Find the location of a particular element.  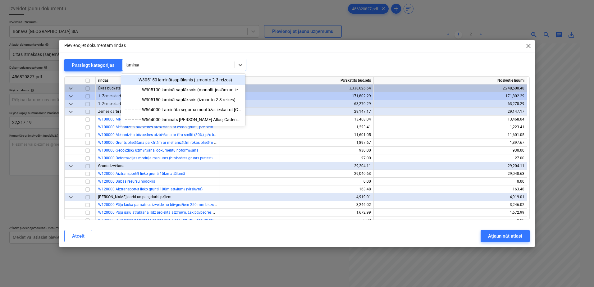

a: W100000 Mehanizēta būvbedres aizbēršana ar tīro smilti (30%), pēc betonēšanas un hidroizolācijas ... is located at coordinates (214, 135).